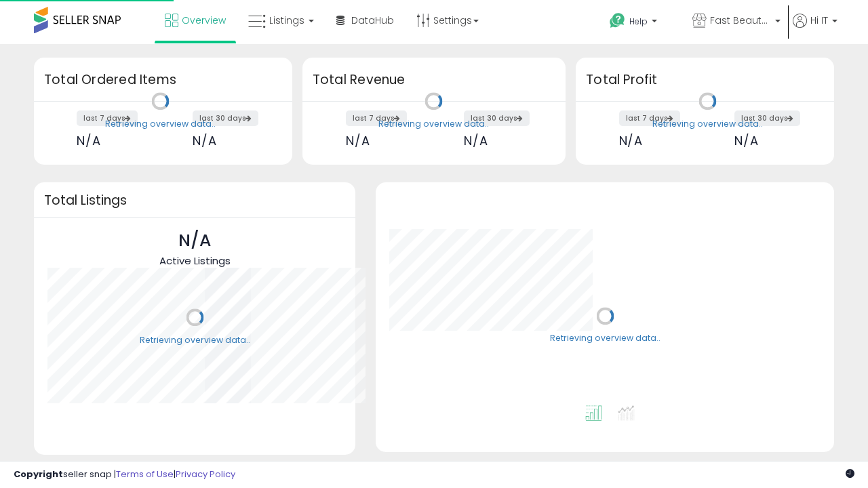 This screenshot has height=488, width=868. What do you see at coordinates (638, 21) in the screenshot?
I see `span: Help` at bounding box center [638, 21].